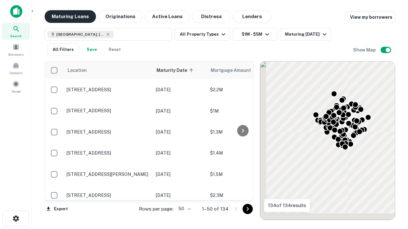  I want to click on span: Contacts, so click(16, 73).